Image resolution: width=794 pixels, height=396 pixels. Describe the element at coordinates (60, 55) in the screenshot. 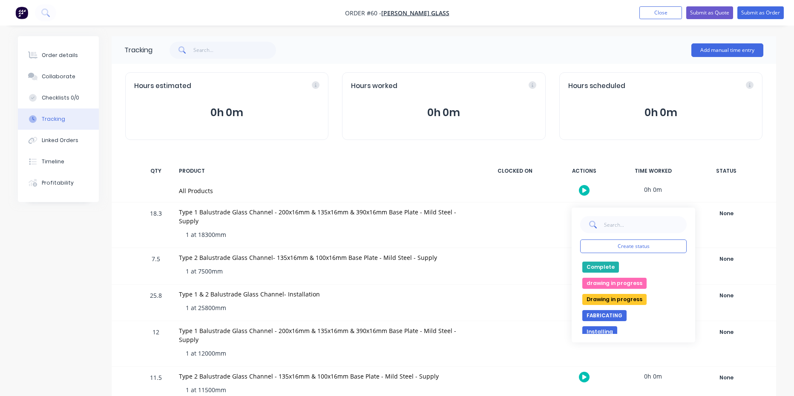

I see `div: Order details` at that location.